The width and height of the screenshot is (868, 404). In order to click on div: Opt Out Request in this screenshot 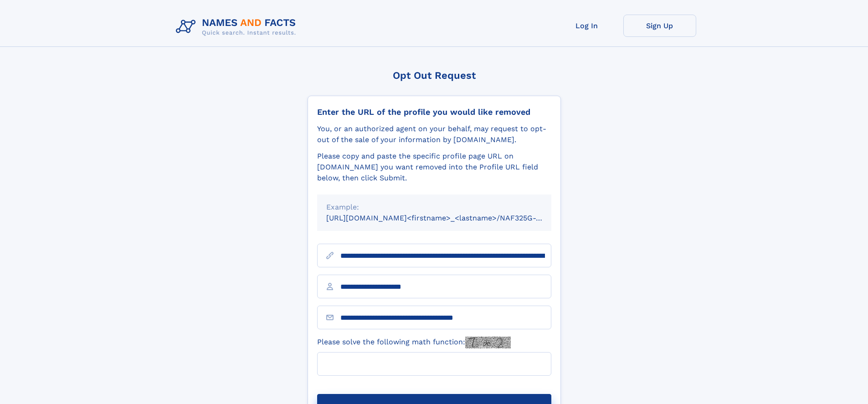, I will do `click(434, 75)`.